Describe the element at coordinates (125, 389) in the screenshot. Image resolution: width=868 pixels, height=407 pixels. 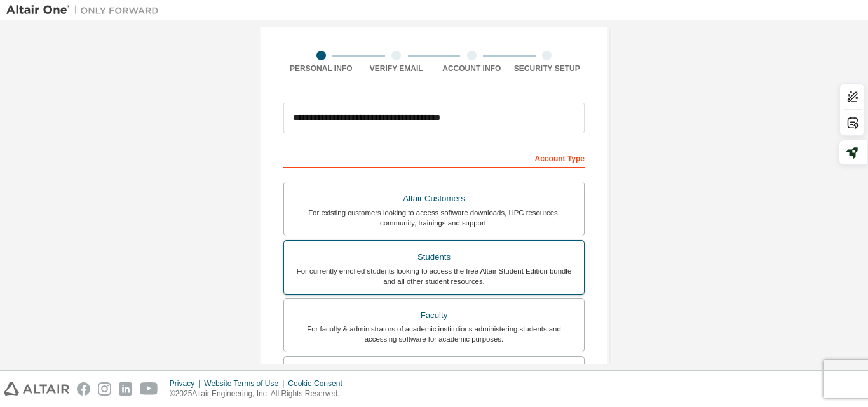
I see `img: linkedin.svg` at that location.